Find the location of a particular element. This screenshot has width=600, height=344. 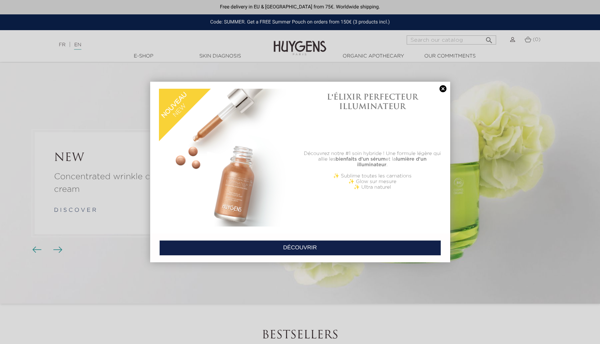

p: ✨ Glow sur mesure is located at coordinates (372, 182).